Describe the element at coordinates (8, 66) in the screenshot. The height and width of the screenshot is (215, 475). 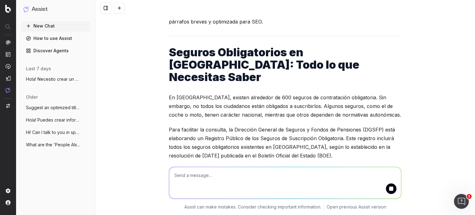
I see `img: Activation` at that location.